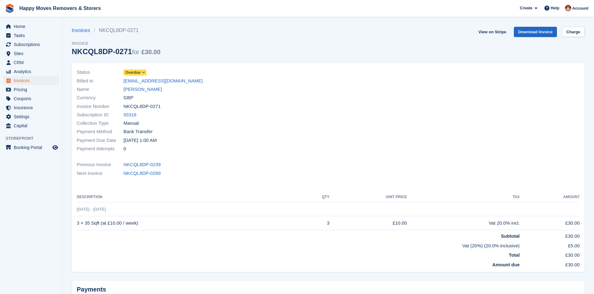 Image resolution: width=594 pixels, height=294 pixels. What do you see at coordinates (32, 108) in the screenshot?
I see `span: Insurance` at bounding box center [32, 108].